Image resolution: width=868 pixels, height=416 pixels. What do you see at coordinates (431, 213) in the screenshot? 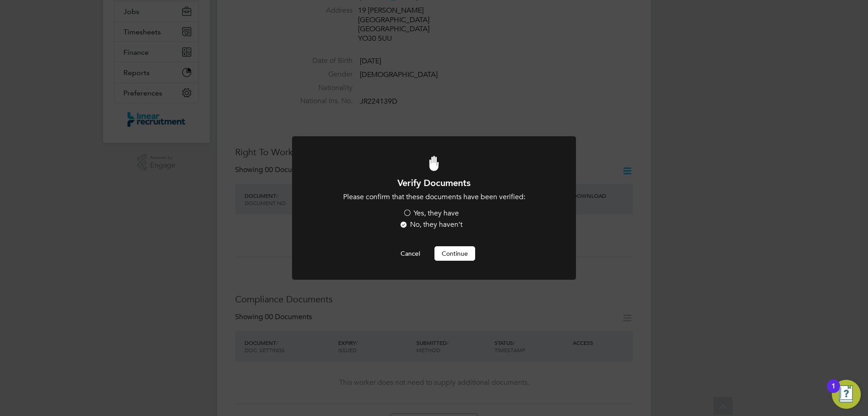
I see `label: Yes, they have` at bounding box center [431, 213].